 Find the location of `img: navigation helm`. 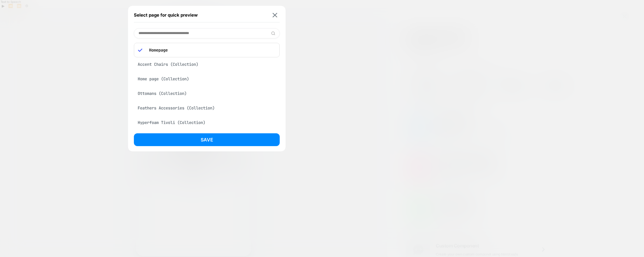

img: navigation helm is located at coordinates (58, 81).